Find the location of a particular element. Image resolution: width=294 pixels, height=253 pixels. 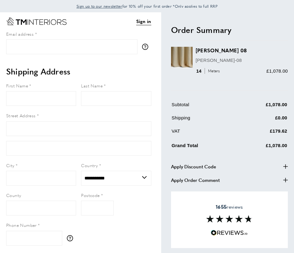

td: Subtotal is located at coordinates (203, 107).